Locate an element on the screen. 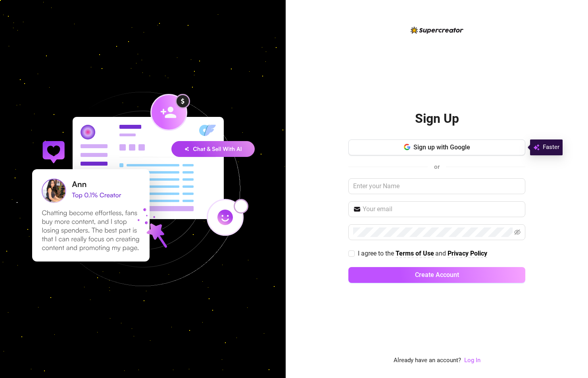  span: eye-invisible is located at coordinates (517, 232).